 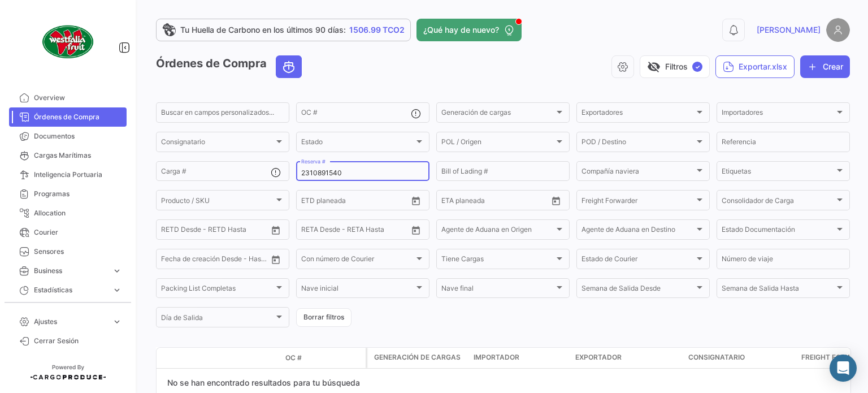 I want to click on span: Compañía naviera, so click(x=638, y=173).